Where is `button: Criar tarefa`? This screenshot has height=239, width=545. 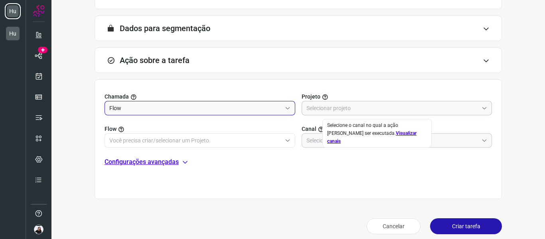
button: Criar tarefa is located at coordinates (466, 226).